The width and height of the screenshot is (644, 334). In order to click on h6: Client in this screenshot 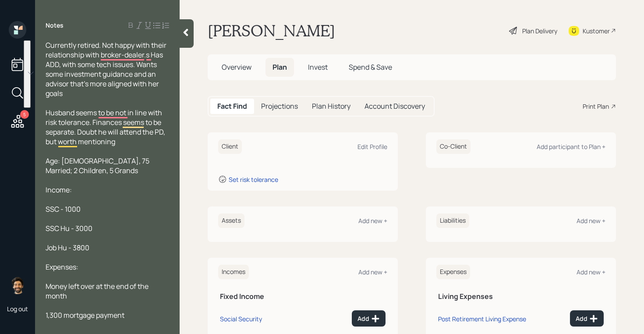, I will do `click(230, 146)`.